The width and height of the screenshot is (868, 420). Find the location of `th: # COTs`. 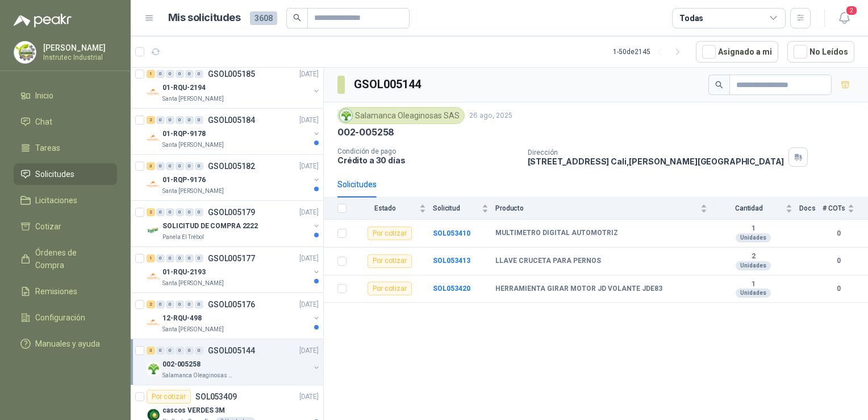

th: # COTs is located at coordinates (845, 209).